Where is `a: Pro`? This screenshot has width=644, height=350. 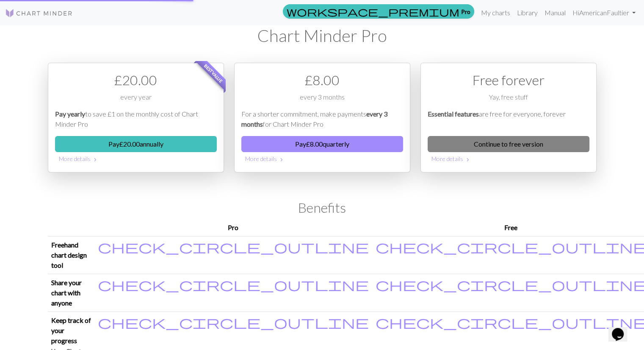
a: Pro is located at coordinates (379, 11).